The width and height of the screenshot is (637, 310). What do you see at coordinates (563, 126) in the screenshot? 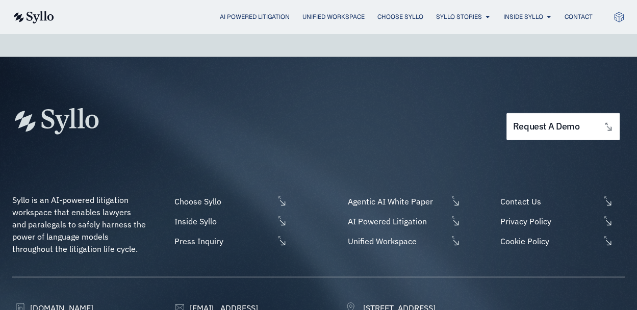
I see `a: request a demo` at bounding box center [563, 126].